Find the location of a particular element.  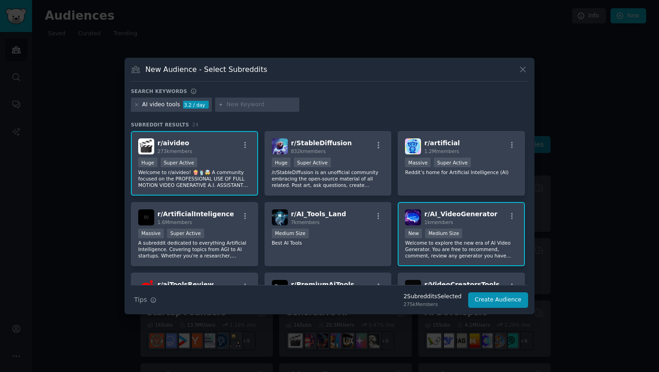

div: 2 Subreddit s Selected is located at coordinates (433, 297).